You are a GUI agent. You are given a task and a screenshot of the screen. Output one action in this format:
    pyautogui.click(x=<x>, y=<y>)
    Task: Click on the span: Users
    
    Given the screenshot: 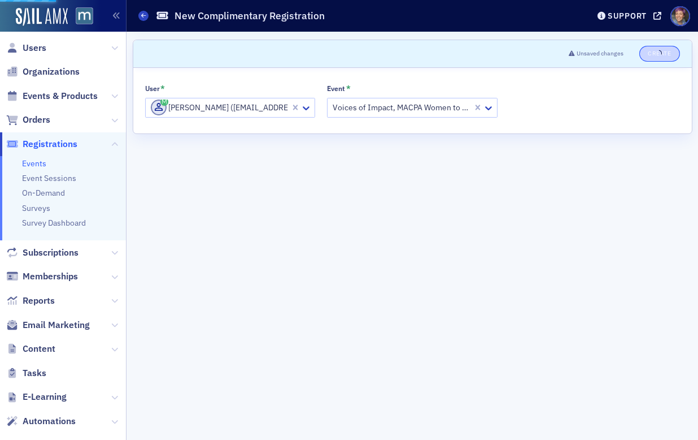 What is the action you would take?
    pyautogui.click(x=34, y=48)
    